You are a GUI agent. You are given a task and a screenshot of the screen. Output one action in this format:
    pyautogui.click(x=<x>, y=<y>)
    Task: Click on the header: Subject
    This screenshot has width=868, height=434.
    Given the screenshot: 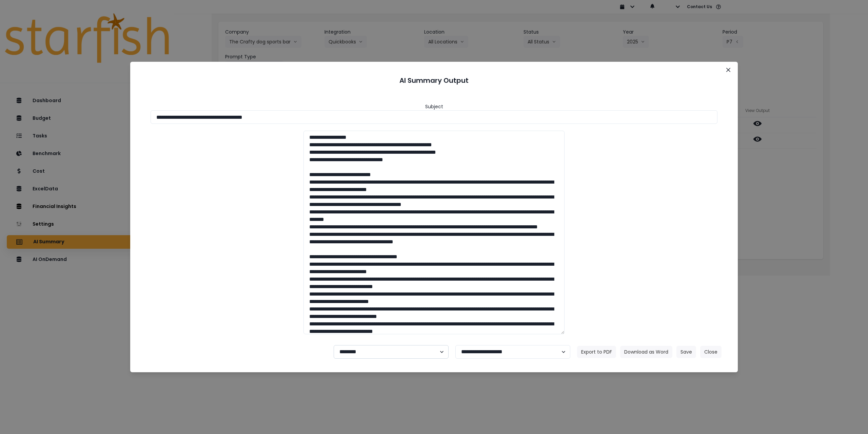 What is the action you would take?
    pyautogui.click(x=434, y=106)
    